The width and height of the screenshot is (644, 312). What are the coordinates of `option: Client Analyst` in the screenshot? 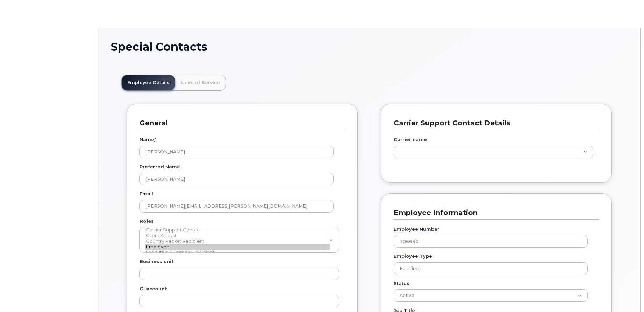 It's located at (237, 235).